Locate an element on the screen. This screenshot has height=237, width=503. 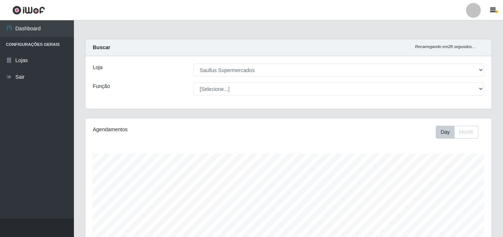
div: Agendamentos is located at coordinates (171, 129).